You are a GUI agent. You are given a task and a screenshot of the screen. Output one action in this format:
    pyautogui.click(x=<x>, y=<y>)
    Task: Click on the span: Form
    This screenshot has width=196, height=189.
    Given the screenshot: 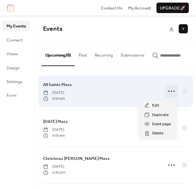 What is the action you would take?
    pyautogui.click(x=11, y=95)
    